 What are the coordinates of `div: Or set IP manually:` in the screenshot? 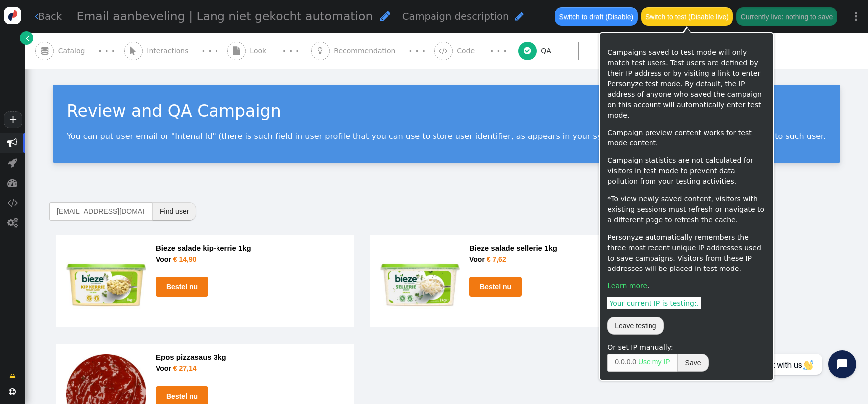 It's located at (686, 348).